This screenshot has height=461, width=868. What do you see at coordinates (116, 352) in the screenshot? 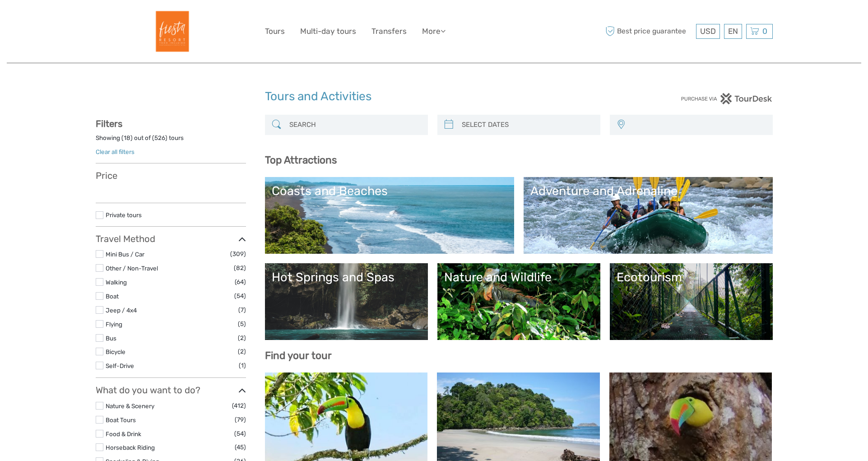
I see `a: Bicycle` at bounding box center [116, 352].